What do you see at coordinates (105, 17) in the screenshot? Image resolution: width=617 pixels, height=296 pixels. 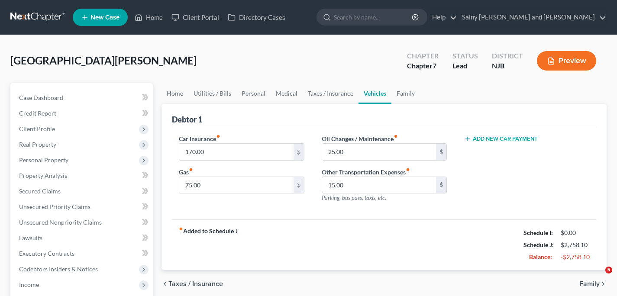 I see `span: New Case` at bounding box center [105, 17].